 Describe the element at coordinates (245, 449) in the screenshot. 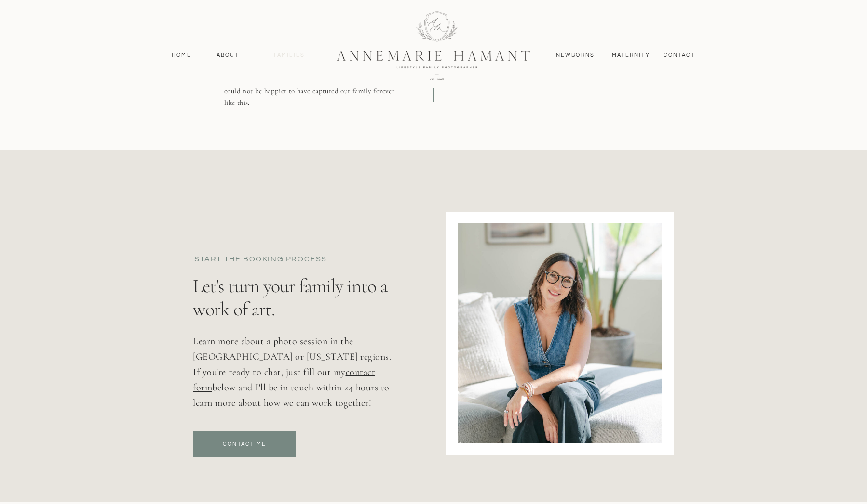

I see `h3: Contact Me` at that location.